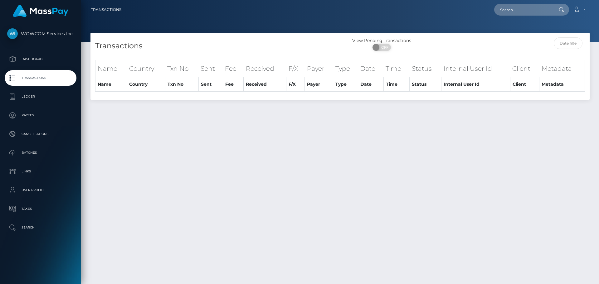 Image resolution: width=599 pixels, height=284 pixels. What do you see at coordinates (41, 11) in the screenshot?
I see `img: MassPay Logo` at bounding box center [41, 11].